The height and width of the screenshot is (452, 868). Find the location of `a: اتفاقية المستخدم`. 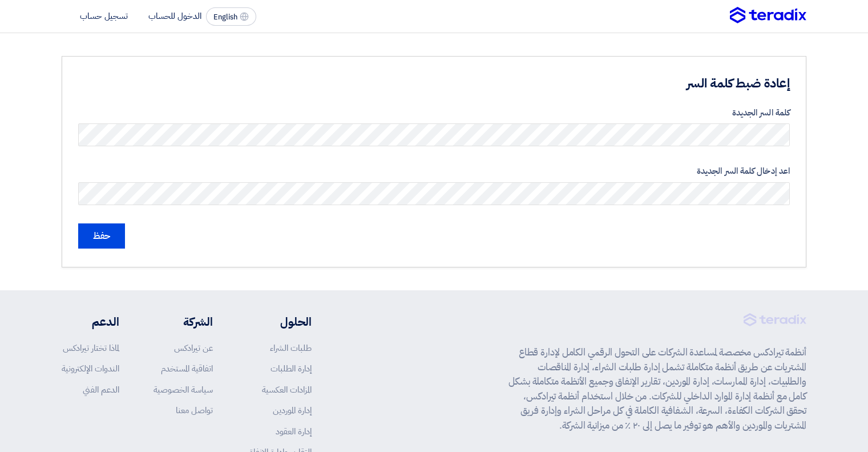

a: اتفاقية المستخدم is located at coordinates (187, 369).